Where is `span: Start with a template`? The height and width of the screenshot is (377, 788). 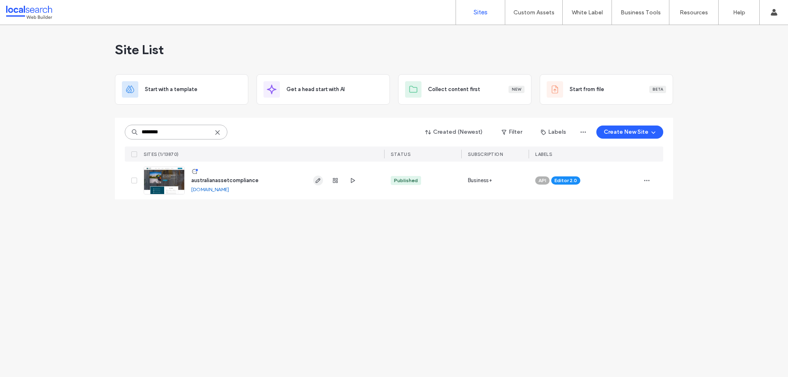
span: Start with a template is located at coordinates (171, 90).